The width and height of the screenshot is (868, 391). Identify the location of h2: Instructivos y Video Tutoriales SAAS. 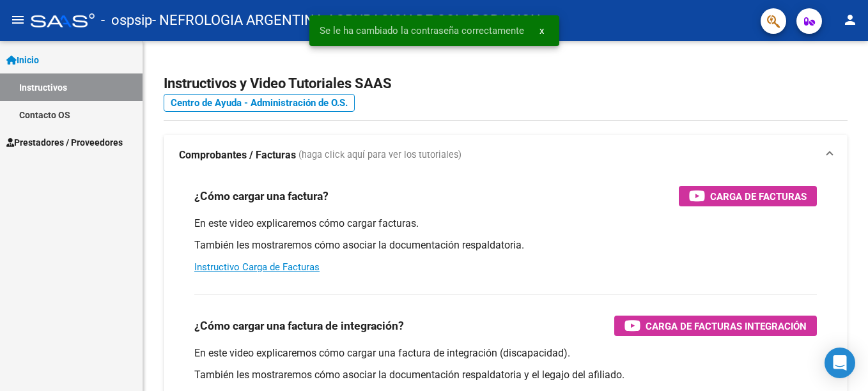
(506, 84).